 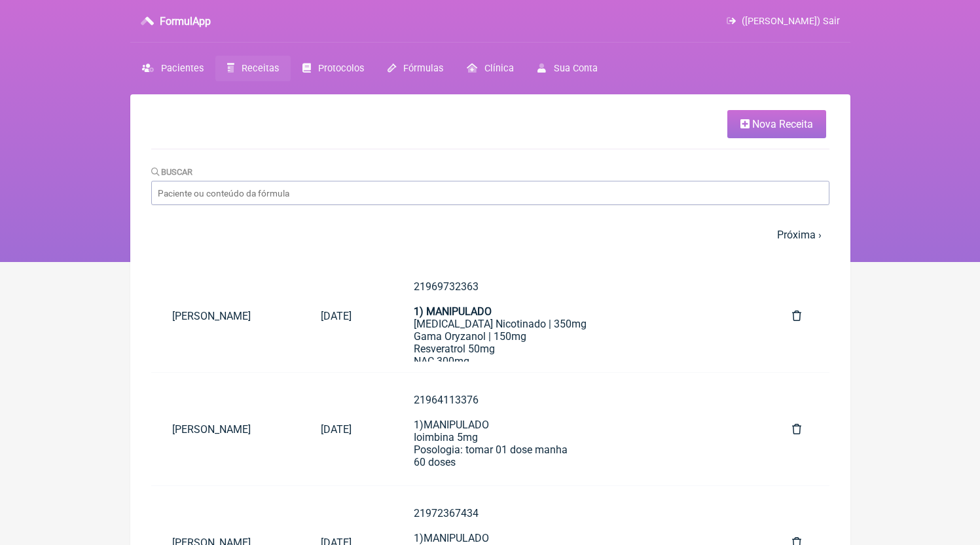 What do you see at coordinates (567, 69) in the screenshot?
I see `a: Sua Conta` at bounding box center [567, 69].